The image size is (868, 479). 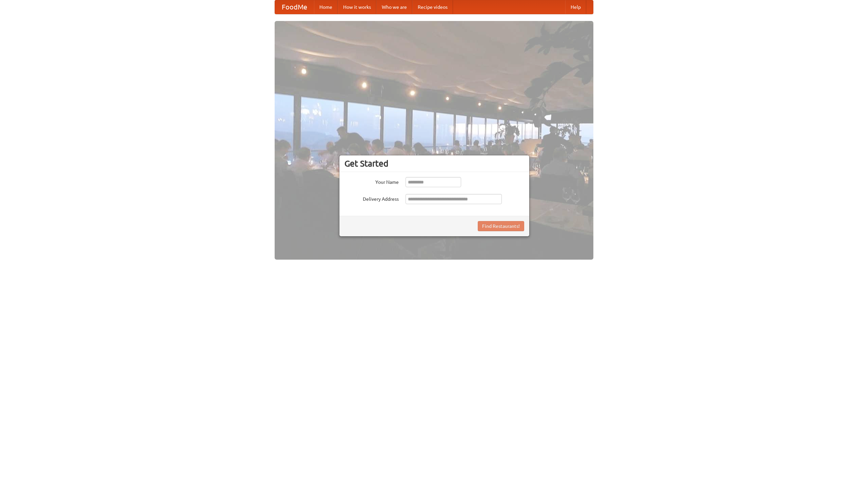 I want to click on a: Home, so click(x=326, y=7).